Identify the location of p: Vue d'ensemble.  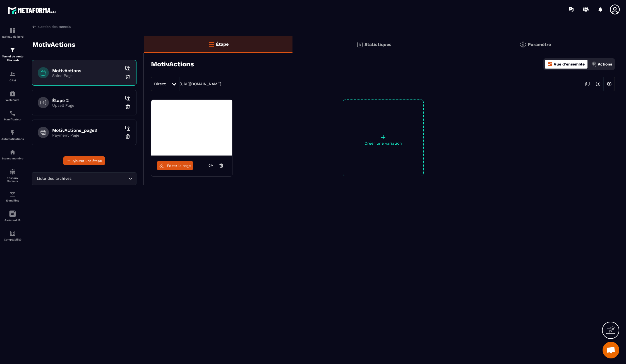
(569, 64).